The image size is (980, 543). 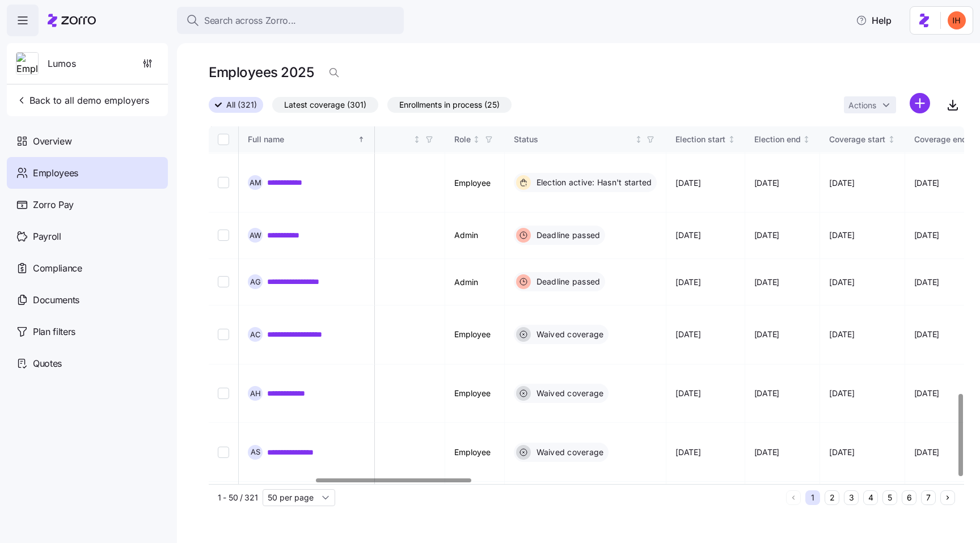 What do you see at coordinates (250, 20) in the screenshot?
I see `span: Search across Zorro...` at bounding box center [250, 20].